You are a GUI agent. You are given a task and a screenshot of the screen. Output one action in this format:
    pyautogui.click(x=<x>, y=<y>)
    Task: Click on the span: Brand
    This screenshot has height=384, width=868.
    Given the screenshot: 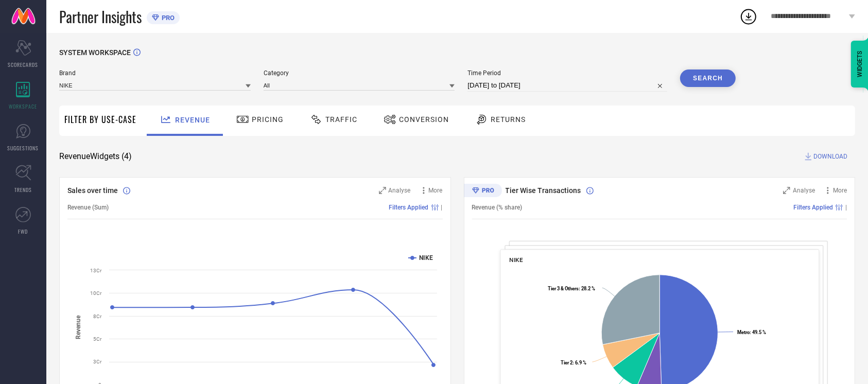 What is the action you would take?
    pyautogui.click(x=155, y=73)
    